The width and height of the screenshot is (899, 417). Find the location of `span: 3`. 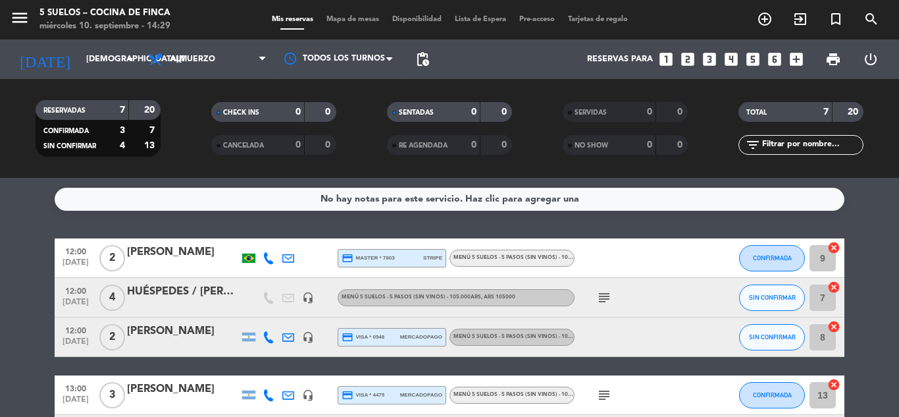

span: 3 is located at coordinates (112, 395).